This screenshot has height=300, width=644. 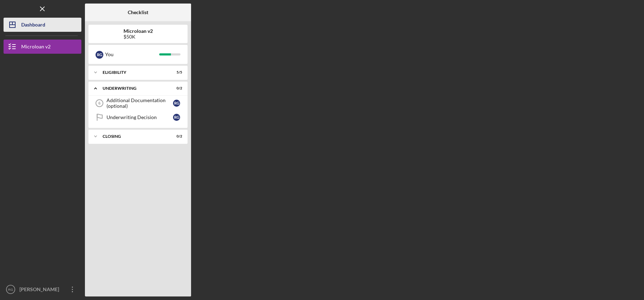 What do you see at coordinates (43, 47) in the screenshot?
I see `button: Microloan v2` at bounding box center [43, 47].